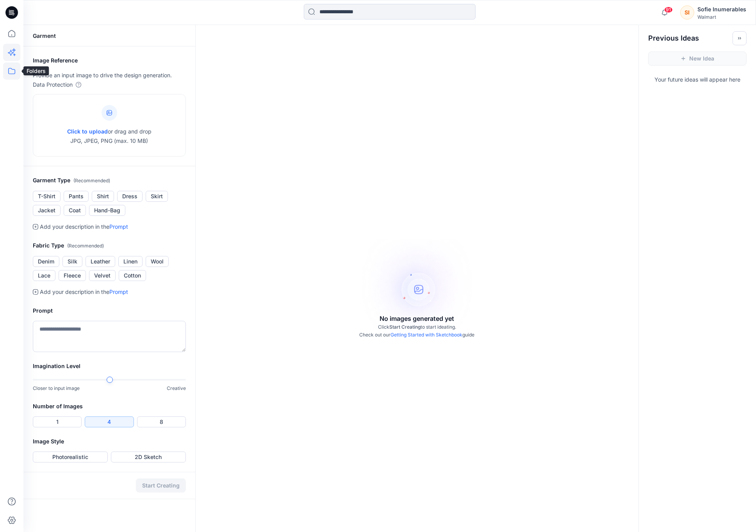 The image size is (756, 532). What do you see at coordinates (417, 331) in the screenshot?
I see `p: Click to start ideating. Check out our guide` at bounding box center [417, 331].